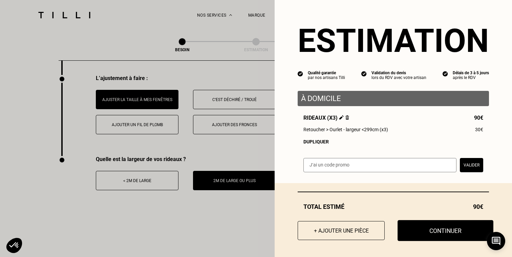  What do you see at coordinates (393, 98) in the screenshot?
I see `p: À domicile` at bounding box center [393, 98].